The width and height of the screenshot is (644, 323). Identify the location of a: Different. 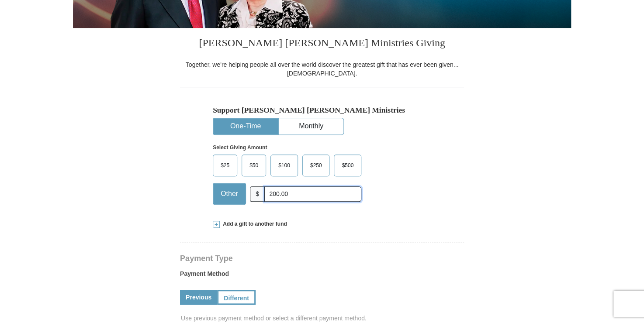
(236, 297).